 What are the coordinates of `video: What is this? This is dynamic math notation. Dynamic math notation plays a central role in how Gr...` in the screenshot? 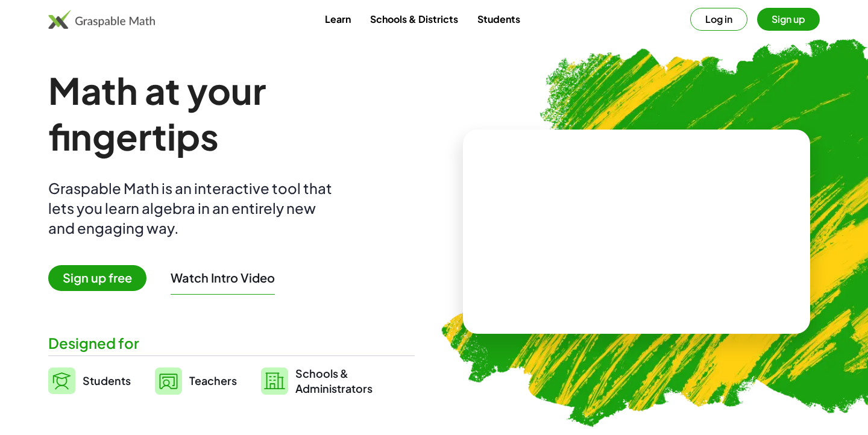 It's located at (636, 232).